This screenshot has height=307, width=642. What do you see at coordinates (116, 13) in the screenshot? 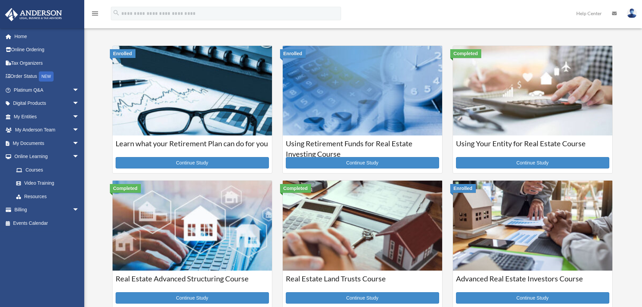
I see `i: search` at bounding box center [116, 13].